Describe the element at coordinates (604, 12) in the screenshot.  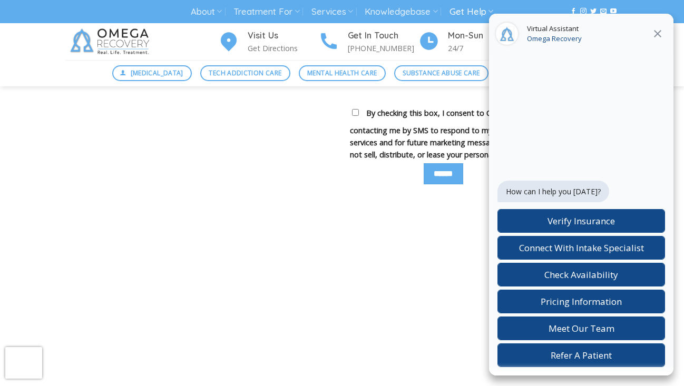
I see `a: Send us an email` at that location.